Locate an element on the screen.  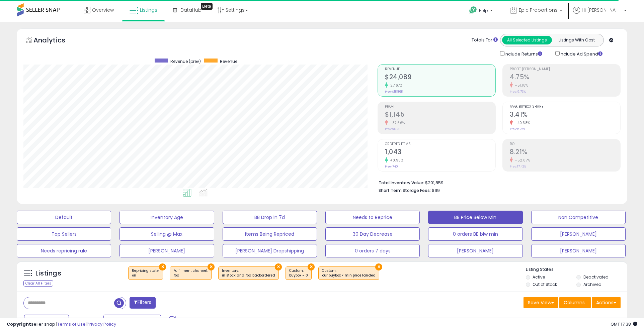
button: 0 orders 7 days is located at coordinates (373, 250).